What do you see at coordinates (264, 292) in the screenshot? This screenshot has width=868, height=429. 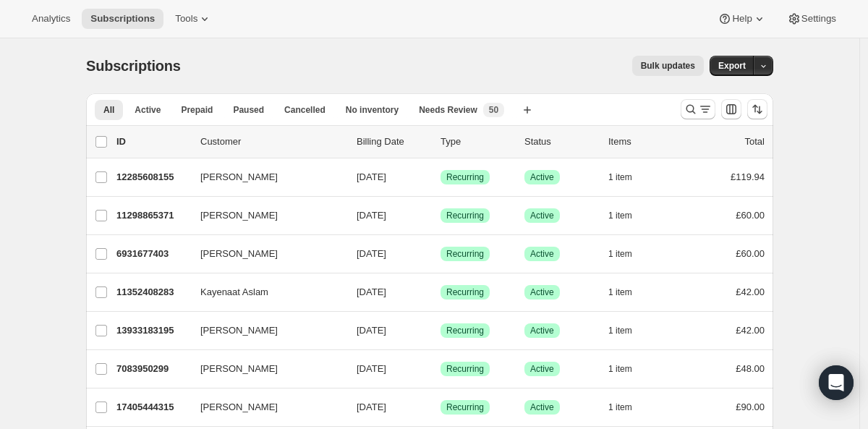 I see `button: Kayenaat Aslam` at bounding box center [264, 292].